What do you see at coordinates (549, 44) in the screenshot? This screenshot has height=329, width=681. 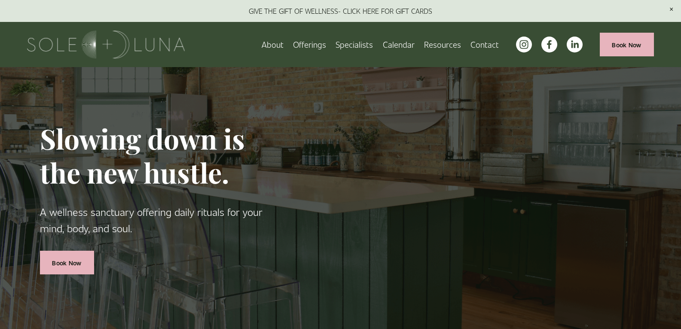 I see `a: facebook-unauth` at bounding box center [549, 44].